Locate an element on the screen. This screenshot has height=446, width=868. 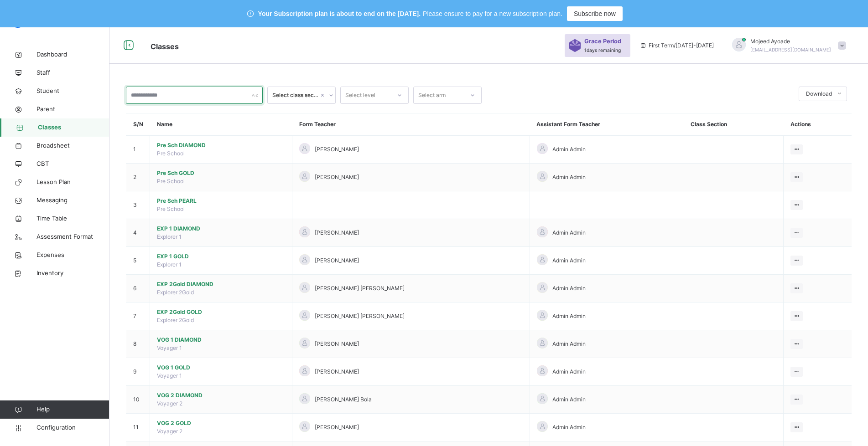
span: Time Table is located at coordinates (73, 219).